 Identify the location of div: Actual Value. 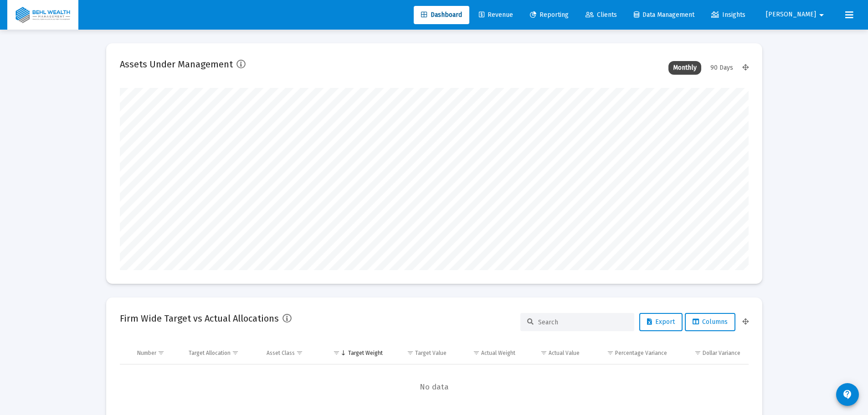
(564, 353).